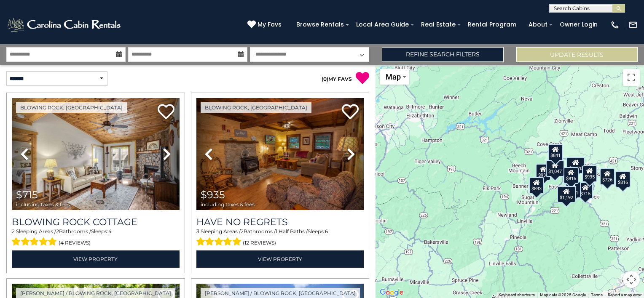 The height and width of the screenshot is (298, 644). Describe the element at coordinates (259, 243) in the screenshot. I see `span: (12 reviews)` at that location.